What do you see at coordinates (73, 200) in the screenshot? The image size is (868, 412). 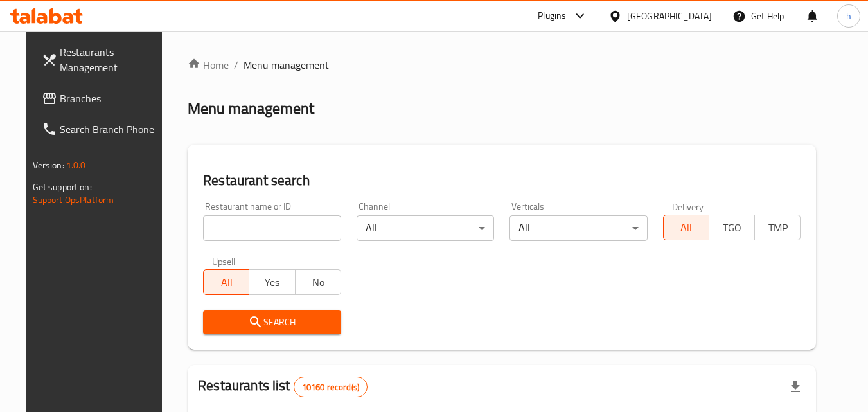 I see `a: Support.OpsPlatform` at bounding box center [73, 200].